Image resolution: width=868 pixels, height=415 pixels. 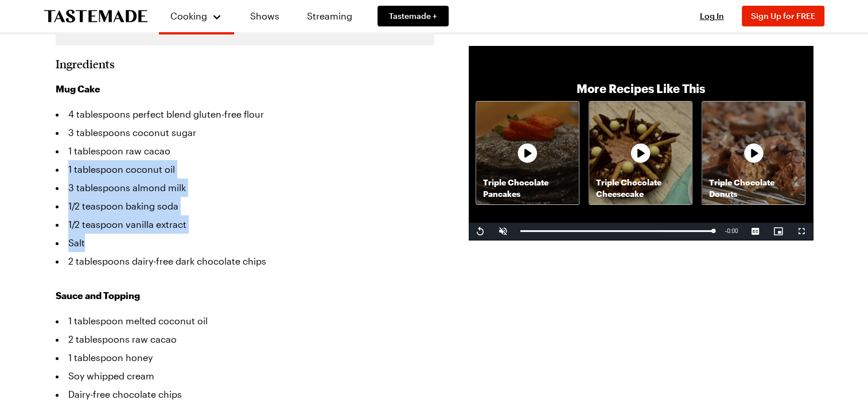 I want to click on button: Captions, so click(x=755, y=231).